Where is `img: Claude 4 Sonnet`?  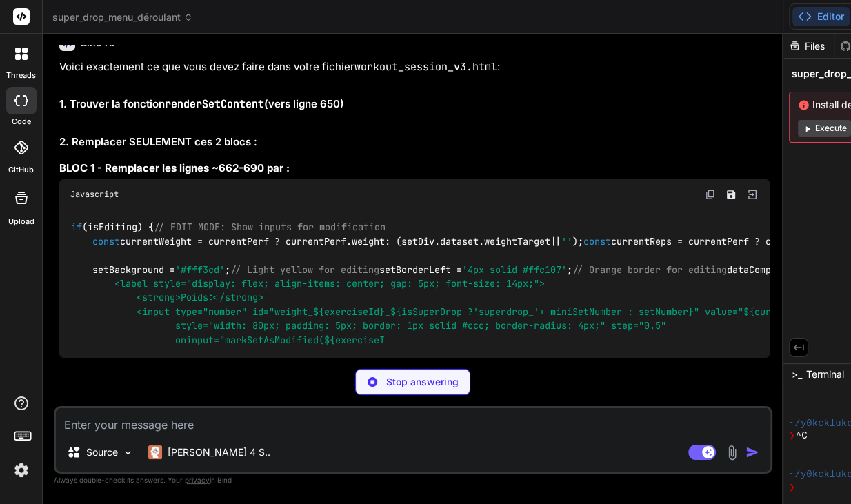 img: Claude 4 Sonnet is located at coordinates (155, 452).